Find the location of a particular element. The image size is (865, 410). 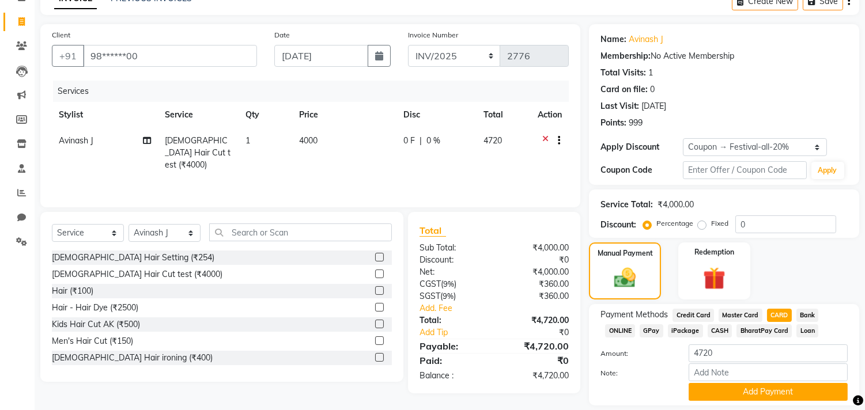

span: 1 is located at coordinates (248, 141).